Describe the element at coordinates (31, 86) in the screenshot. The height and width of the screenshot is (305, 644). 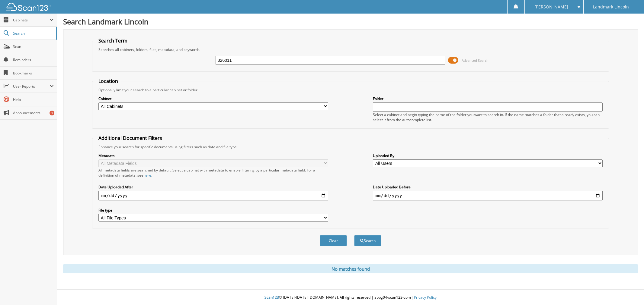
I see `span: User Reports` at that location.